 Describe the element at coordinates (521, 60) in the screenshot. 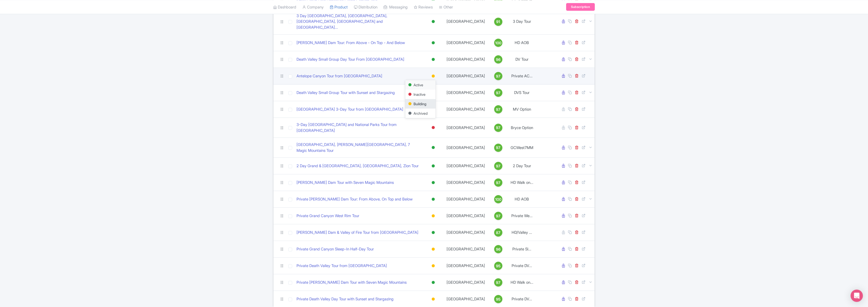

I see `td: DV Tour` at that location.